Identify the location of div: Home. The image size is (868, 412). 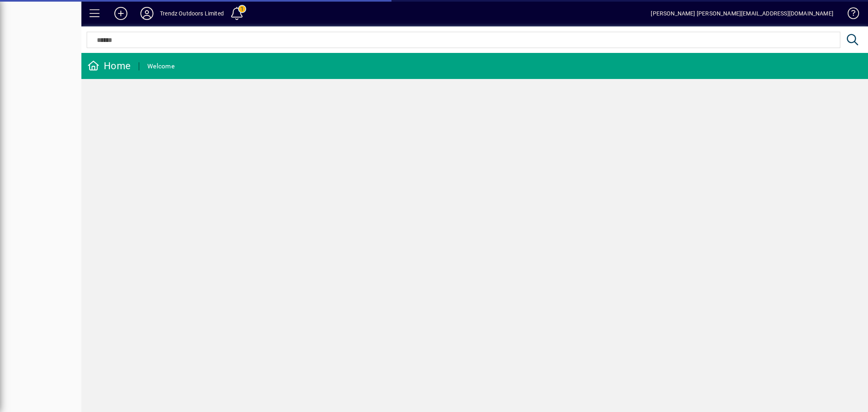
(109, 66).